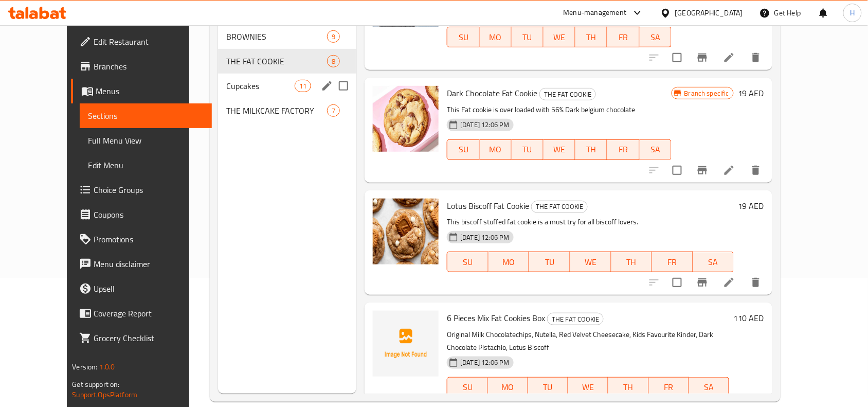  I want to click on span: Coverage Report, so click(149, 313).